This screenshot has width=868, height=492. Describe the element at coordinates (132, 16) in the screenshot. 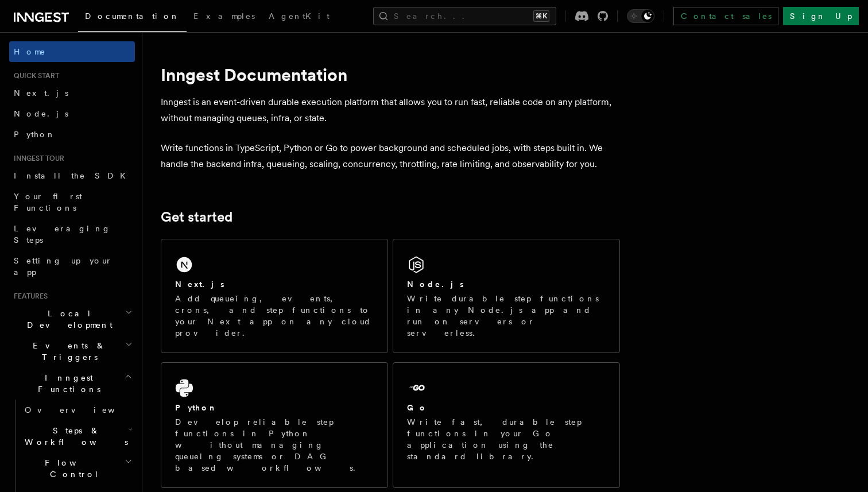

I see `span: Documentation` at that location.